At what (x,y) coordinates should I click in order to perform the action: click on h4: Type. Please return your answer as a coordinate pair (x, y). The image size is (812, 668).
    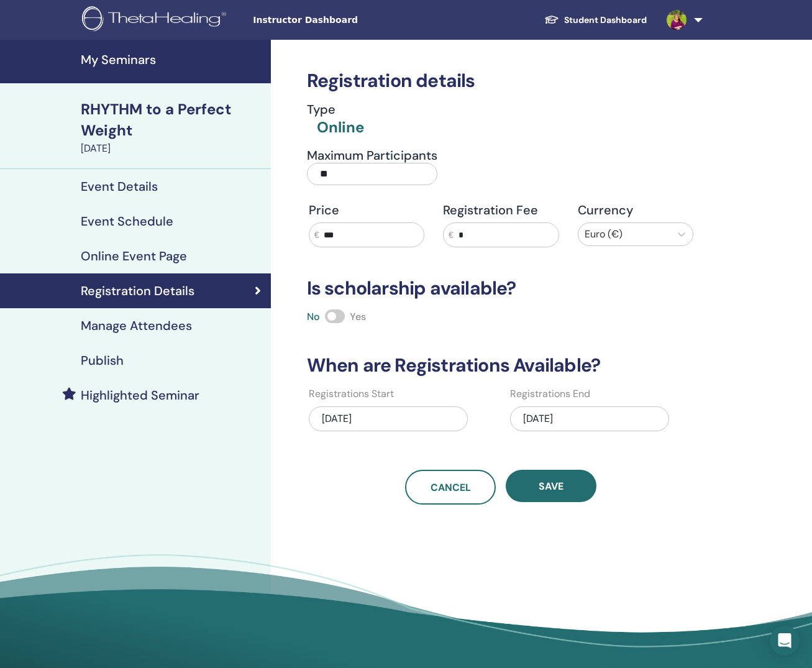
    Looking at the image, I should click on (336, 110).